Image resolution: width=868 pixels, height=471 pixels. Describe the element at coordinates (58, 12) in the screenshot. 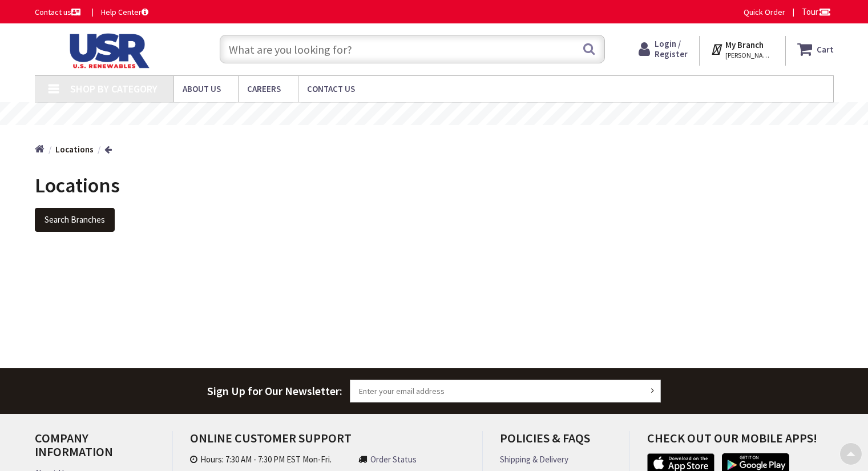

I see `a: Contact us` at that location.